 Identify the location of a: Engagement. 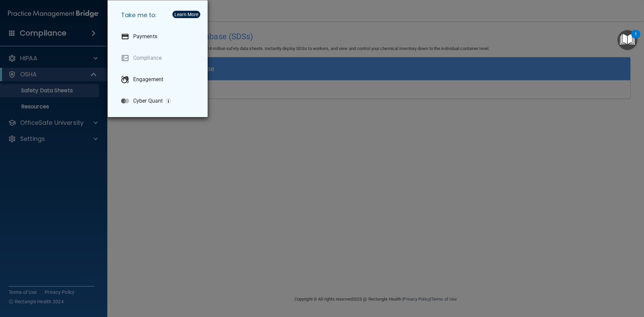
(159, 80).